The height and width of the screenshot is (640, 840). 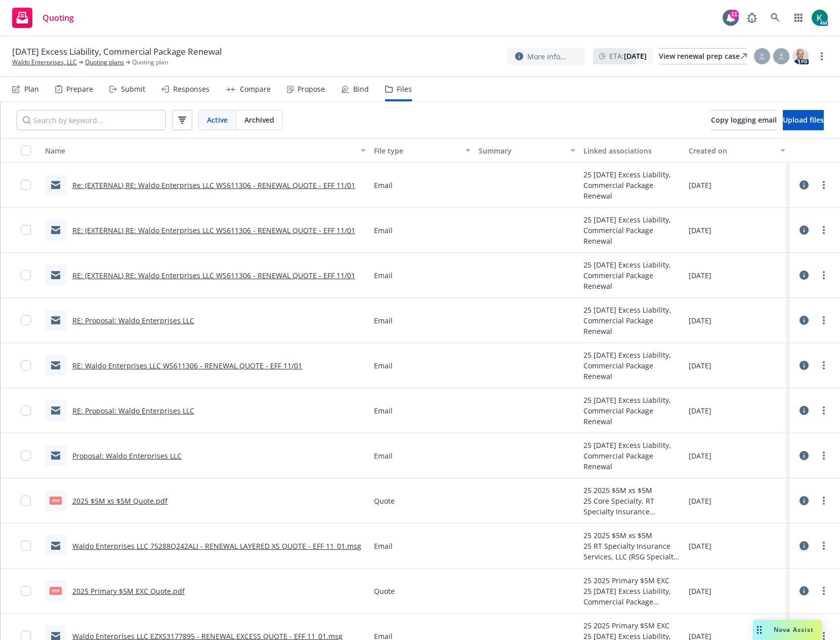 I want to click on input: Search by keyword..., so click(x=91, y=120).